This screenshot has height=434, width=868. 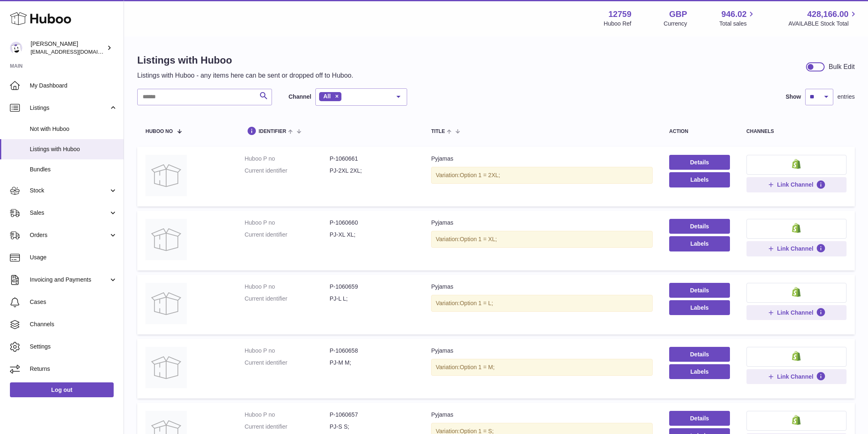 I want to click on label: Show, so click(x=793, y=97).